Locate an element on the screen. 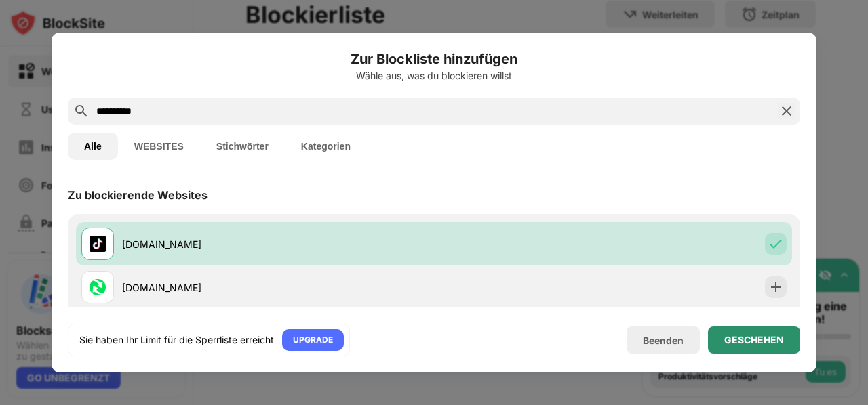 This screenshot has width=868, height=405. div: Sie haben Ihr Limit für die Sperrliste erreicht is located at coordinates (176, 340).